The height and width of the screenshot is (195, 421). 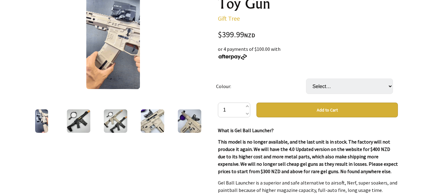 I want to click on td: Colour:, so click(x=261, y=86).